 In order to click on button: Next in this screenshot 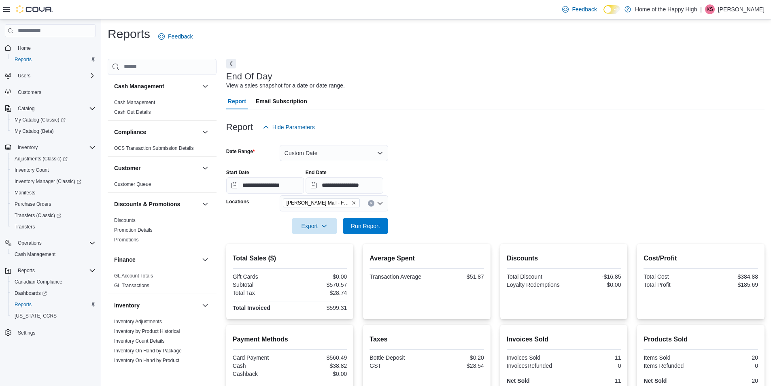, I will do `click(231, 64)`.